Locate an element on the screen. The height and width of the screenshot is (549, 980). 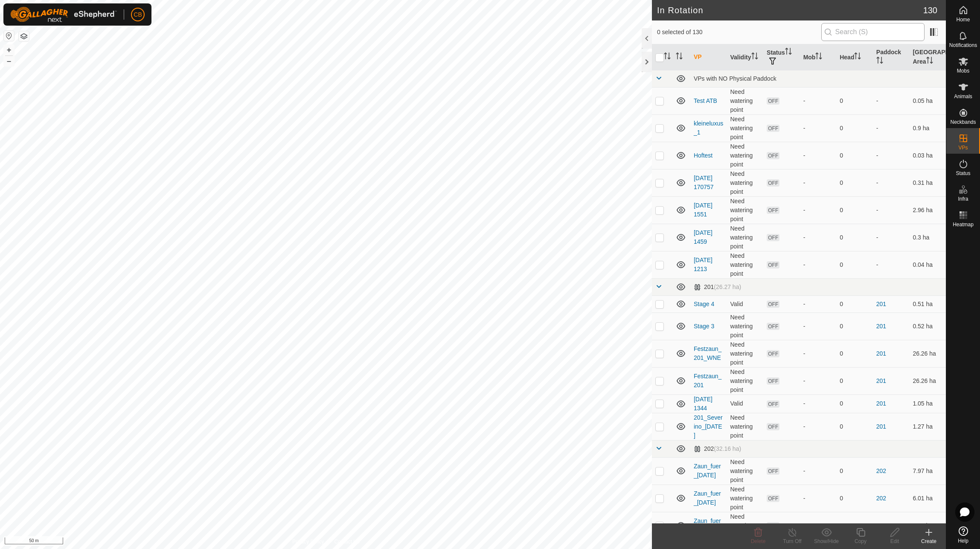
span: VPs is located at coordinates (963, 148).